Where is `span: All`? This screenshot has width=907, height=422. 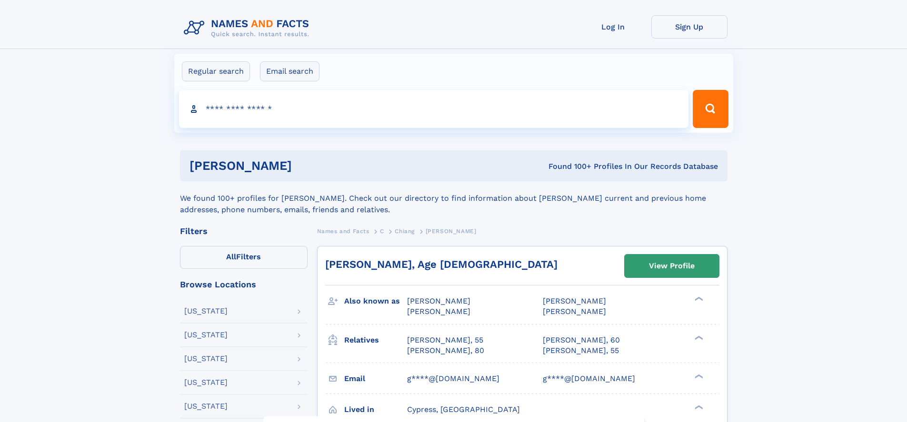
span: All is located at coordinates (231, 257).